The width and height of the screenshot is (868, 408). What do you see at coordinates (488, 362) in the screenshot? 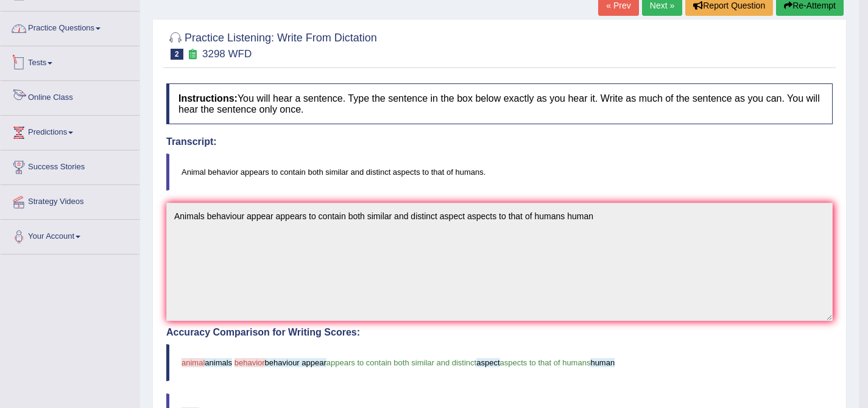
I see `span: aspect` at bounding box center [488, 362].